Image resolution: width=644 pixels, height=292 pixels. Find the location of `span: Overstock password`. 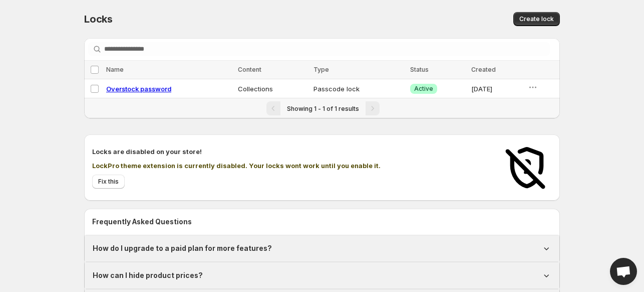

span: Overstock password is located at coordinates (139, 89).